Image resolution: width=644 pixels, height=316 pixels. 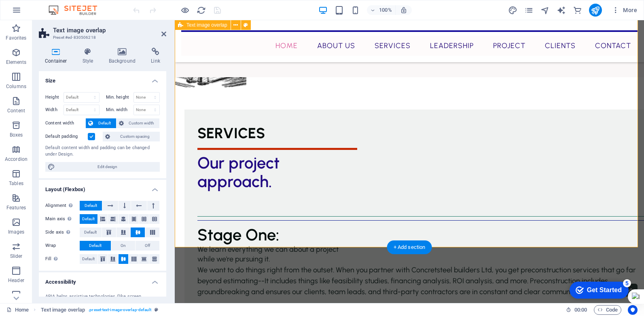 What do you see at coordinates (561, 10) in the screenshot?
I see `i: AI Writer` at bounding box center [561, 10].